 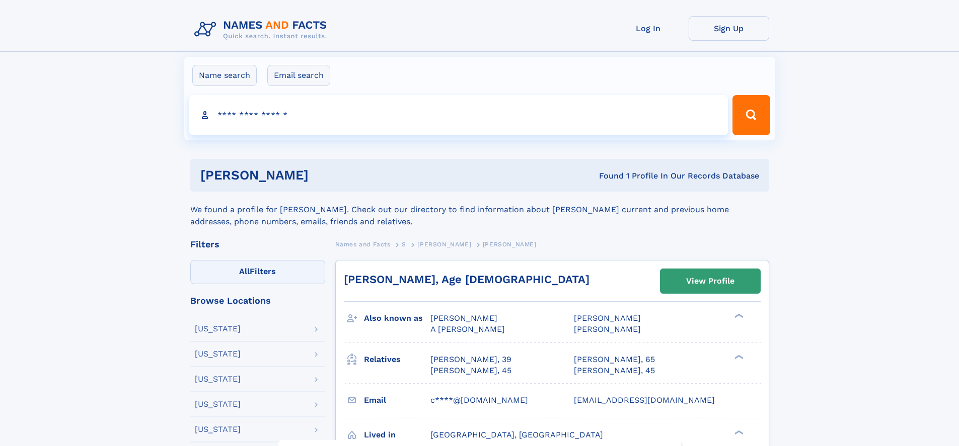 What do you see at coordinates (258, 245) in the screenshot?
I see `div: Filters` at bounding box center [258, 245].